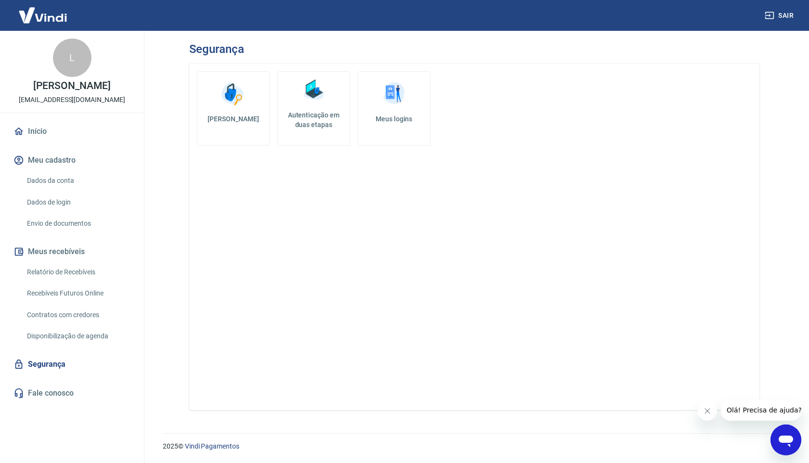  What do you see at coordinates (233, 94) in the screenshot?
I see `img: Alterar senha` at bounding box center [233, 94].